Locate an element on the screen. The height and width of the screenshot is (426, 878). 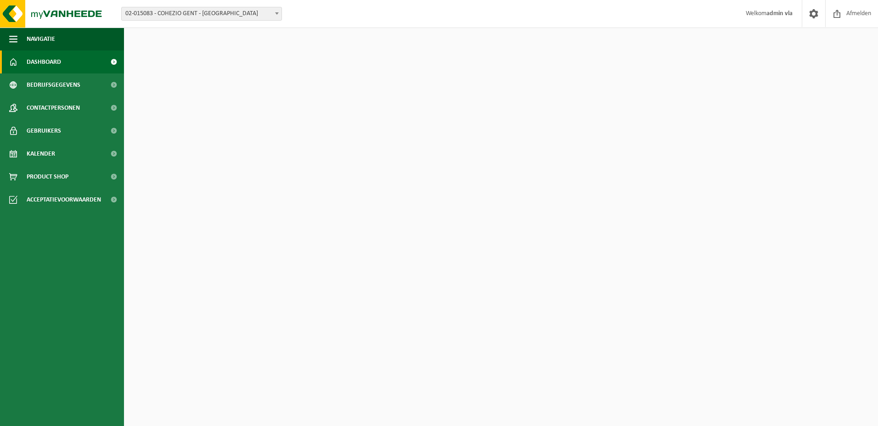
span: Gebruikers is located at coordinates (44, 131).